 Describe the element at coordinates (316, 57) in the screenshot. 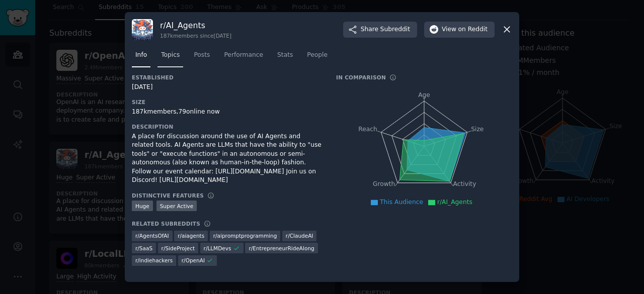

I see `a: People` at that location.